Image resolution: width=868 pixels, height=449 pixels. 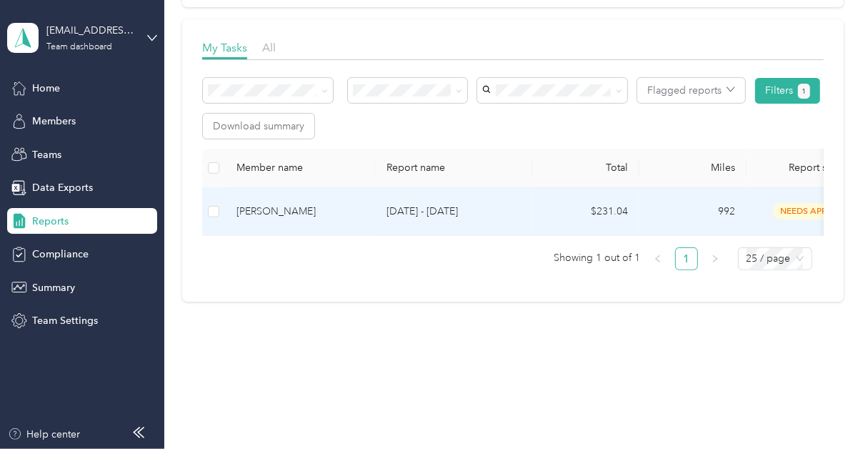 I want to click on button: Flagged reports, so click(x=691, y=90).